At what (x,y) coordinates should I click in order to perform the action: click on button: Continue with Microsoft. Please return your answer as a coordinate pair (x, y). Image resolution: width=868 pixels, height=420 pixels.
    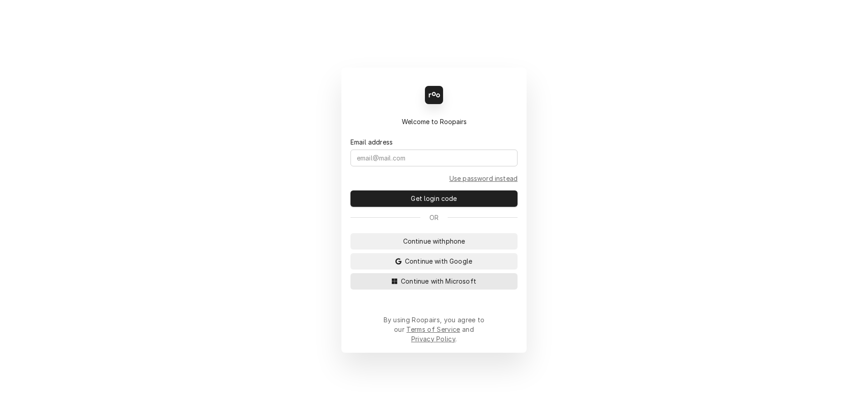
    Looking at the image, I should click on (434, 281).